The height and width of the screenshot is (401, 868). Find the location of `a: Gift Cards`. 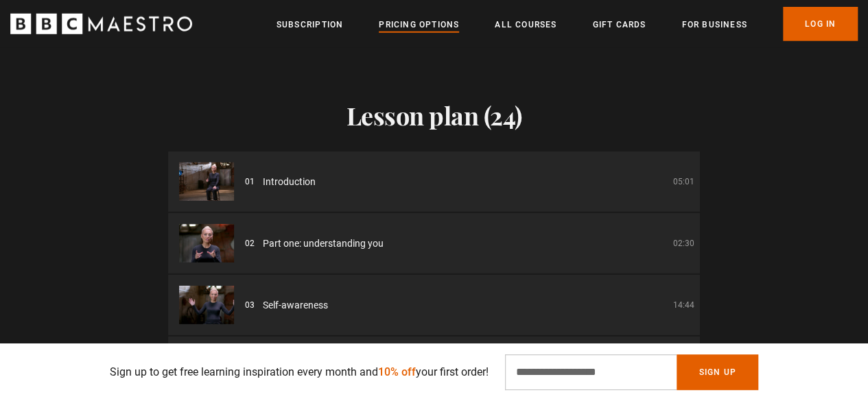

a: Gift Cards is located at coordinates (619, 25).